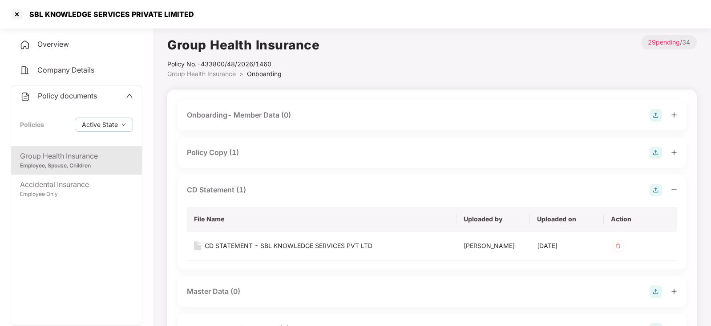 This screenshot has height=326, width=711. I want to click on div: Policies, so click(32, 125).